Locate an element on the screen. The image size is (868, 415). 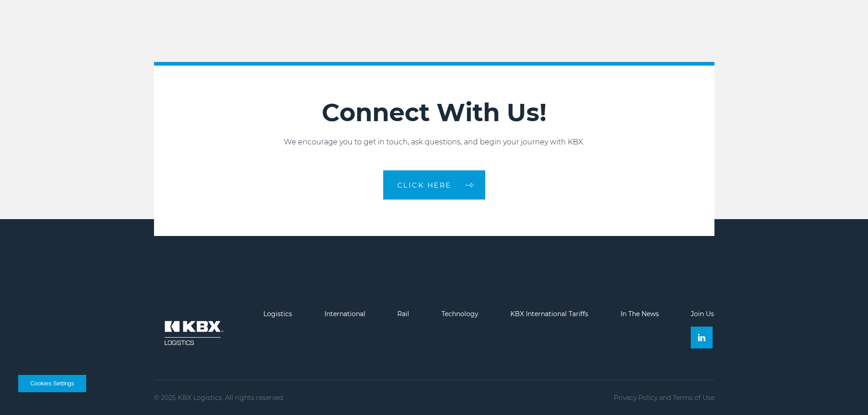
span: CLICK HERE is located at coordinates (425, 185).